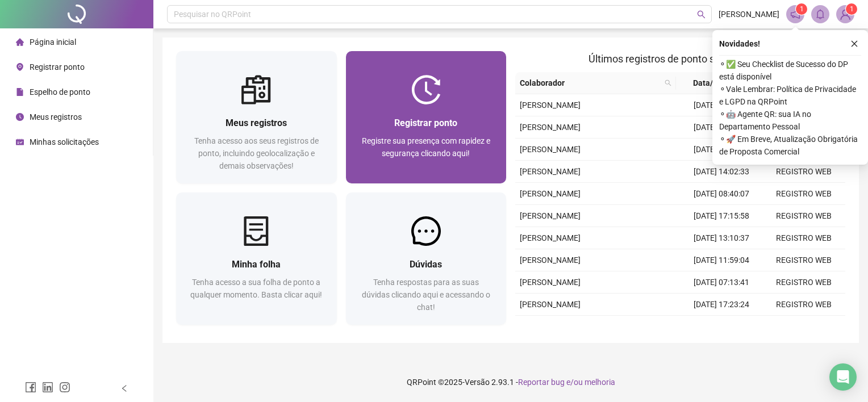 The image size is (868, 402). What do you see at coordinates (801, 9) in the screenshot?
I see `sup: 1` at bounding box center [801, 9].